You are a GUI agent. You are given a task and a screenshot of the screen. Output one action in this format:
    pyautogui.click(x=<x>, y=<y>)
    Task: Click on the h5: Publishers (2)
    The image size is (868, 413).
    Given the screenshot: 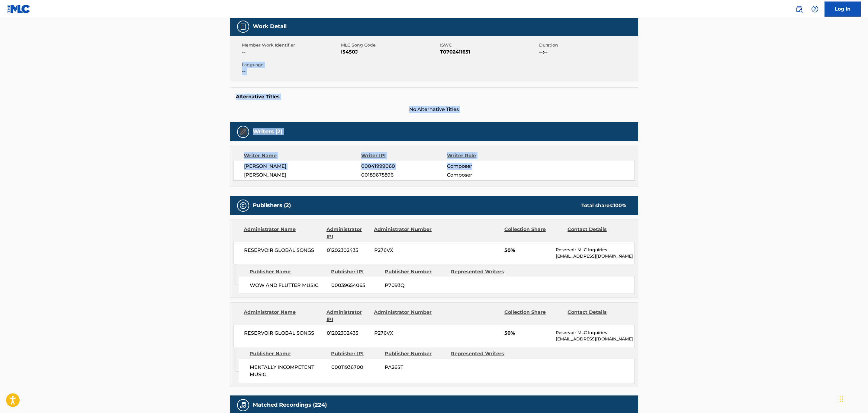 What is the action you would take?
    pyautogui.click(x=272, y=206)
    